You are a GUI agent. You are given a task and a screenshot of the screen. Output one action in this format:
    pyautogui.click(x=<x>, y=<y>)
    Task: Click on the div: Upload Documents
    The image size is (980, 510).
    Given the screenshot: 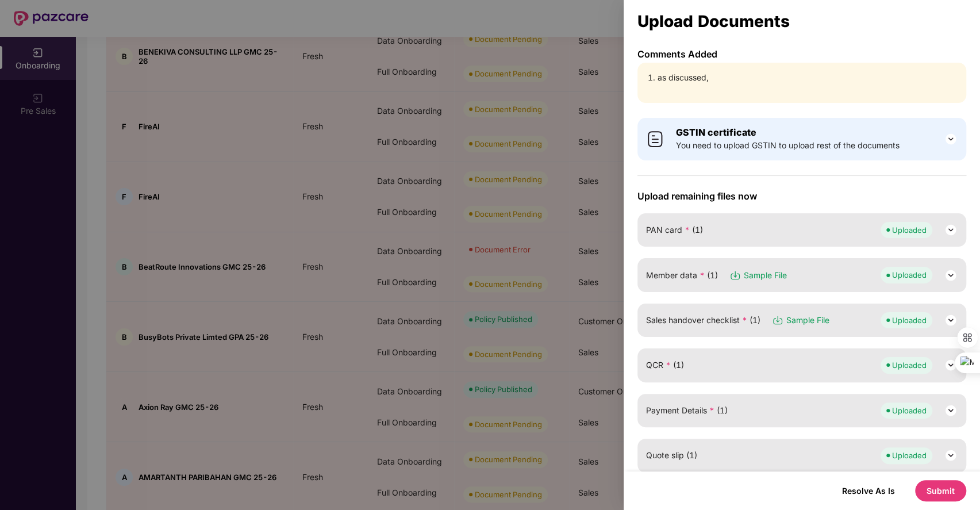 What is the action you would take?
    pyautogui.click(x=802, y=21)
    